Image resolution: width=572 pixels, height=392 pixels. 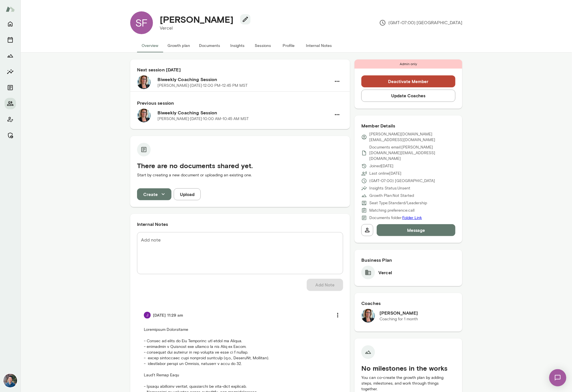 I want to click on img: Jocelyn Grodin, so click(x=147, y=315).